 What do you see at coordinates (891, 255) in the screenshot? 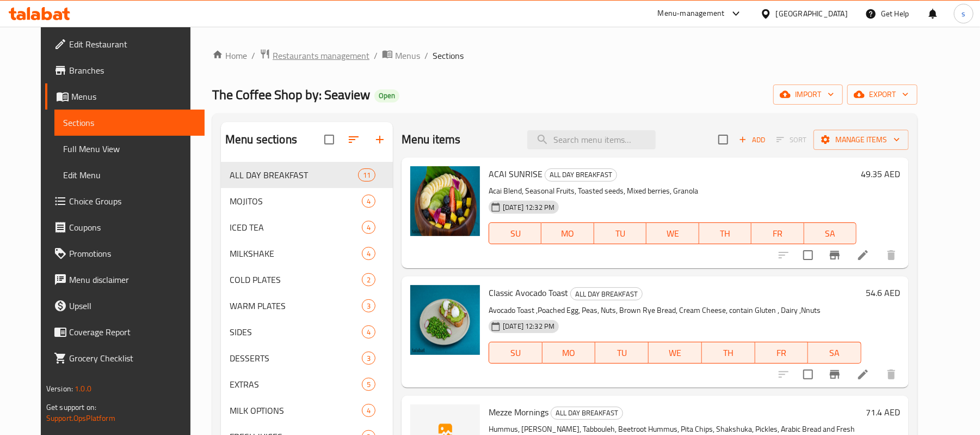
I see `button: delete` at bounding box center [891, 255].